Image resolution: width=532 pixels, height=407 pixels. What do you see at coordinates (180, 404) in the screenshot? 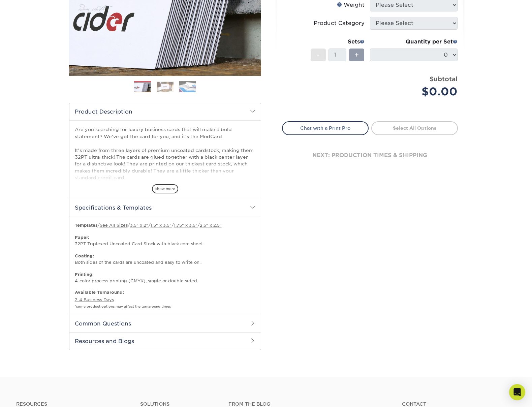
I see `h4: Solutions` at bounding box center [180, 404].